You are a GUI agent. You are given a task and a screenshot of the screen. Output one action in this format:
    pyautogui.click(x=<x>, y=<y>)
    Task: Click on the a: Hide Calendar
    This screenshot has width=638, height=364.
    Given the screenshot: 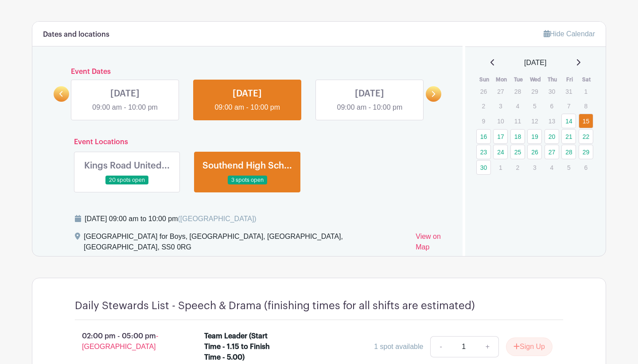 What is the action you would take?
    pyautogui.click(x=570, y=34)
    